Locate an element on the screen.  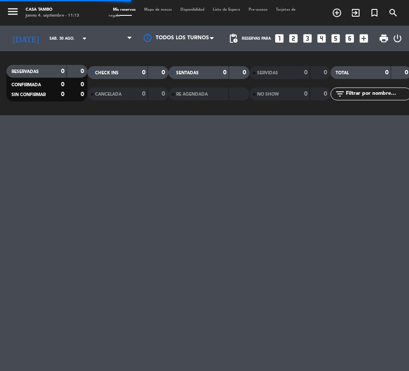
div: LOG OUT is located at coordinates (397, 38).